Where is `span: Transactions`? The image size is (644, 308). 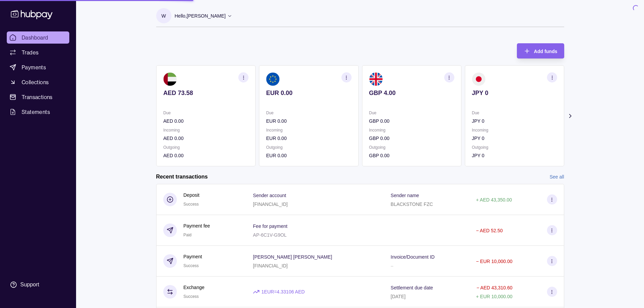
span: Transactions is located at coordinates (37, 97).